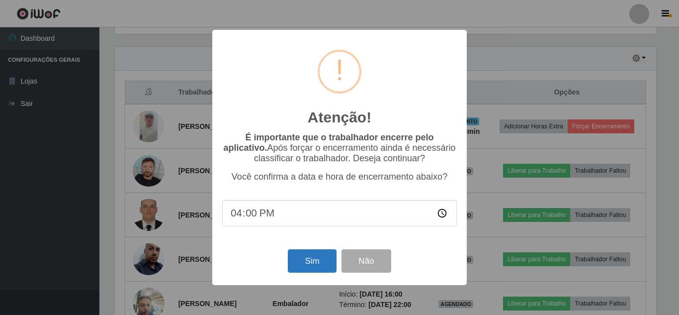  I want to click on button: Sim, so click(312, 260).